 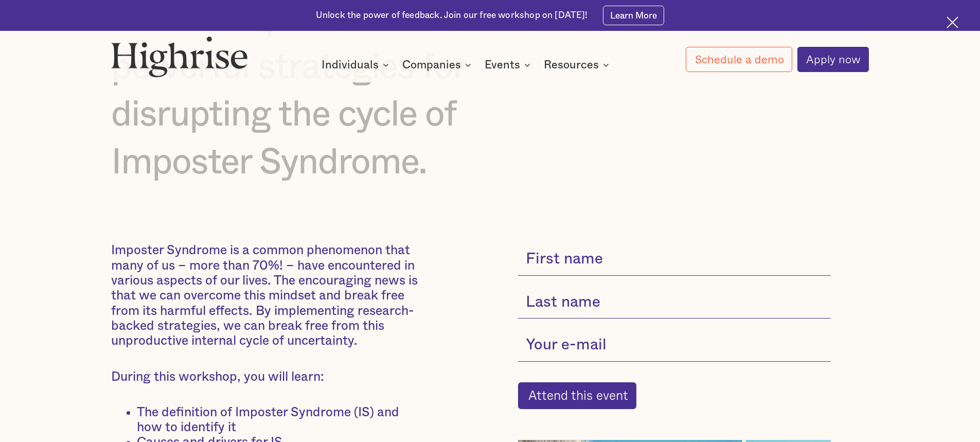 I want to click on input: Last name, so click(x=674, y=302).